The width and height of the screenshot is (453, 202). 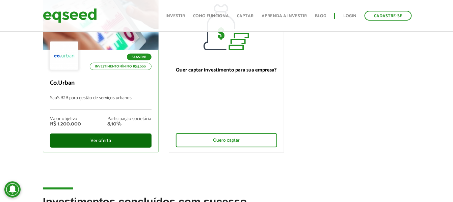 What do you see at coordinates (101, 103) in the screenshot?
I see `p: SaaS B2B para gestão de serviços urbanos` at bounding box center [101, 103].